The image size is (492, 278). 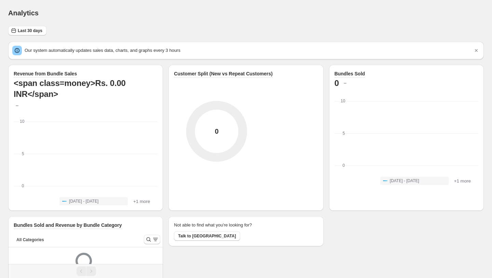 I want to click on button: Last 30 days, so click(x=27, y=31).